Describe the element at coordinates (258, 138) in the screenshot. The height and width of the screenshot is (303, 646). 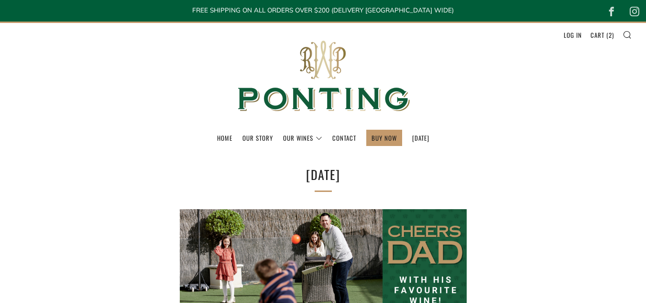
I see `a: Our Story` at that location.